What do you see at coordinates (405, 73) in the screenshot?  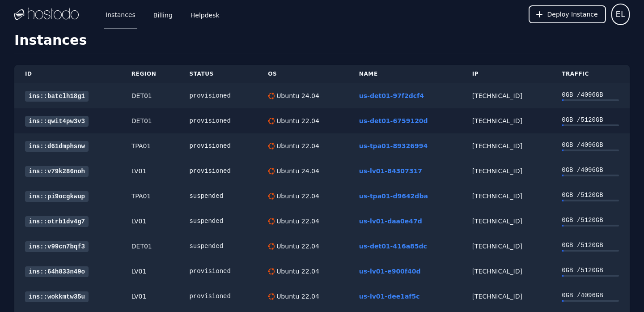 I see `th: Name` at bounding box center [405, 73].